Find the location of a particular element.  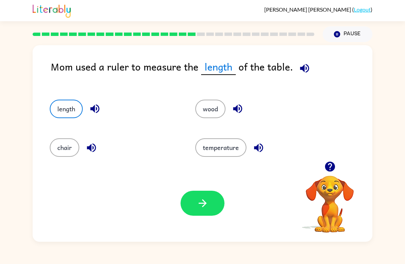

a: Logout is located at coordinates (362, 9).